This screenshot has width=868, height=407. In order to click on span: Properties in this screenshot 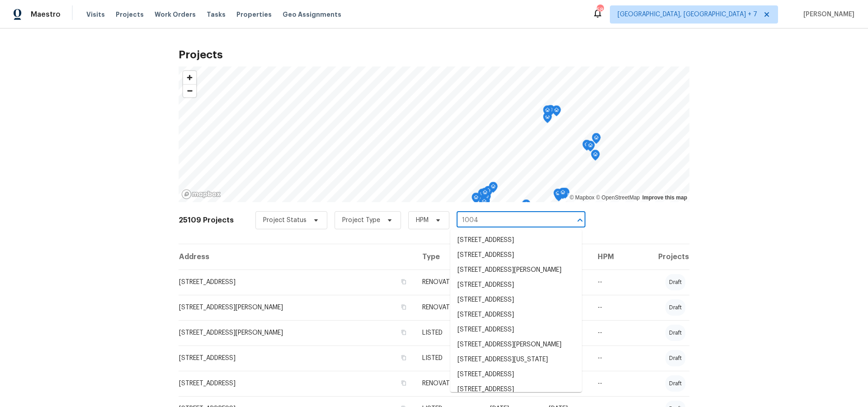, I will do `click(254, 15)`.